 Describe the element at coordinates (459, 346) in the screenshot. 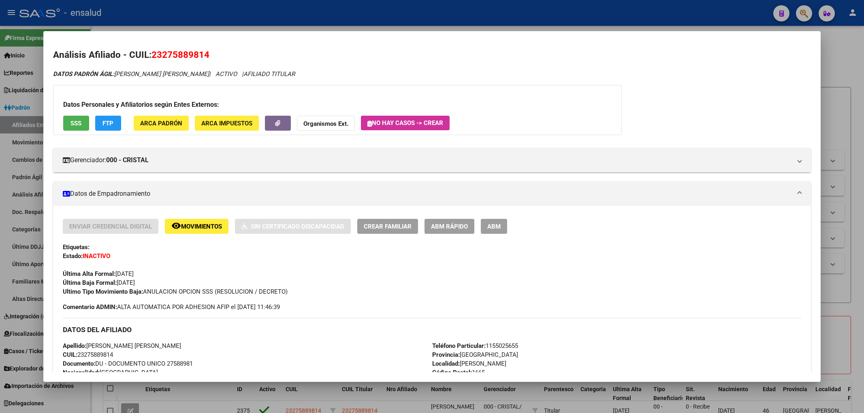

I see `strong: Teléfono Particular:` at that location.